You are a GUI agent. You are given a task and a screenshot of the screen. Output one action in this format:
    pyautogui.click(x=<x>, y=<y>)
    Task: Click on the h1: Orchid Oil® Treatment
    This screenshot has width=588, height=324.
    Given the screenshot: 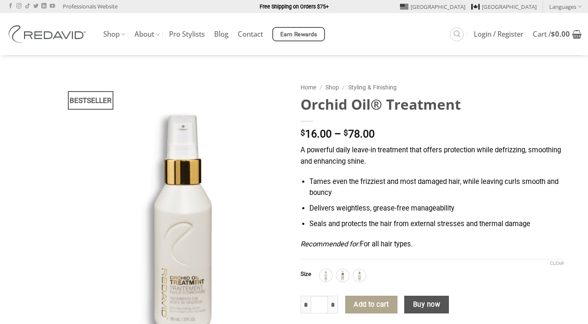 What is the action you would take?
    pyautogui.click(x=432, y=104)
    